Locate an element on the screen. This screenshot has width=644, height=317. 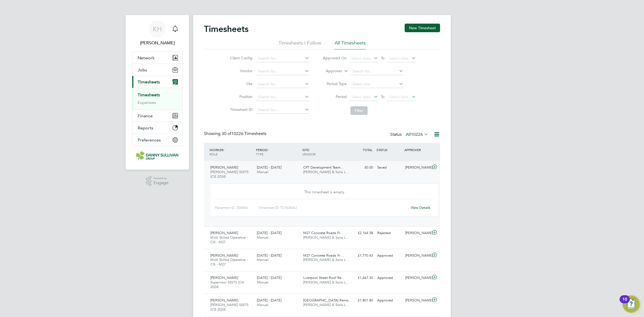
div: Showing is located at coordinates (236, 134).